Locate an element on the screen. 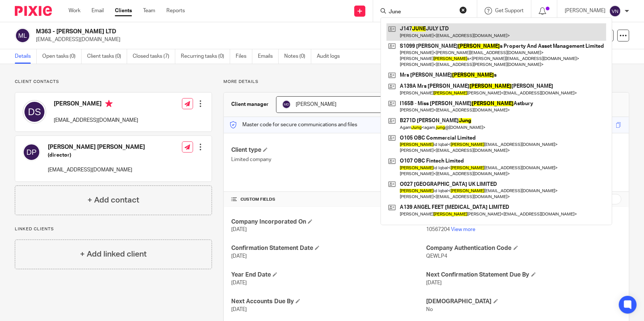 This screenshot has width=644, height=321. h3: Client manager is located at coordinates (249, 104).